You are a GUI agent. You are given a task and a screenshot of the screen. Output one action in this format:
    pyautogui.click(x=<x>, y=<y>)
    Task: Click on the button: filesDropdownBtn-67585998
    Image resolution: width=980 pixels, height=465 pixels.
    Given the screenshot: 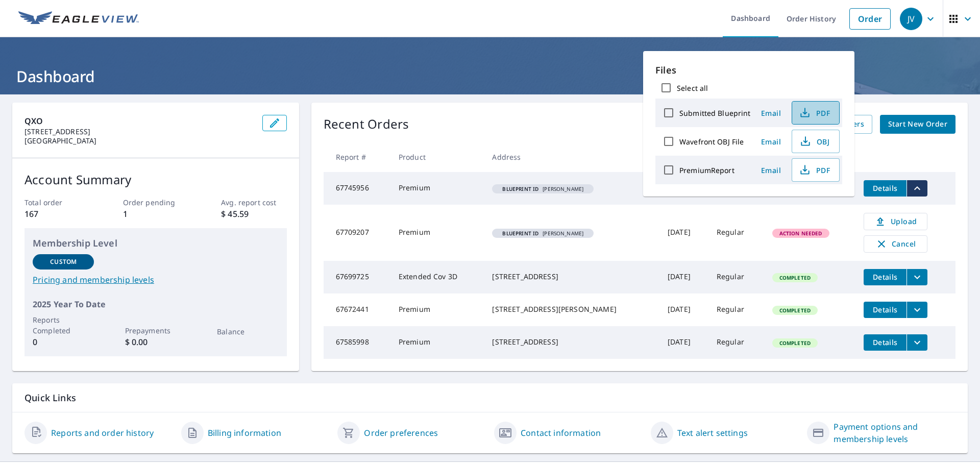 What is the action you would take?
    pyautogui.click(x=917, y=343)
    